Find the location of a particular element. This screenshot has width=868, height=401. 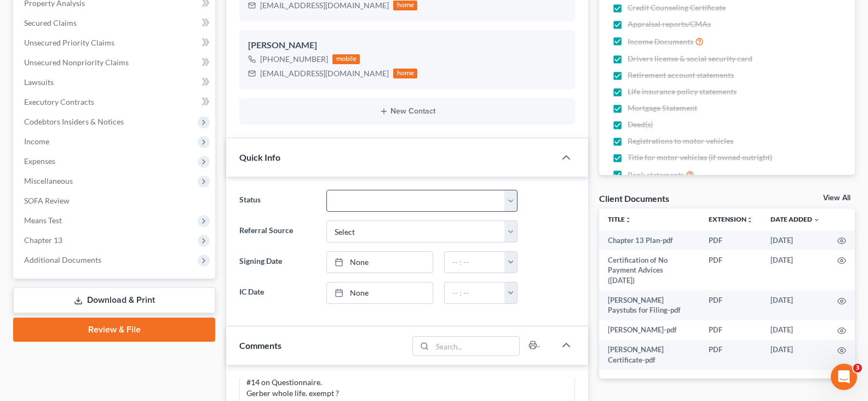

span: Mortgage Statement is located at coordinates (662, 108).